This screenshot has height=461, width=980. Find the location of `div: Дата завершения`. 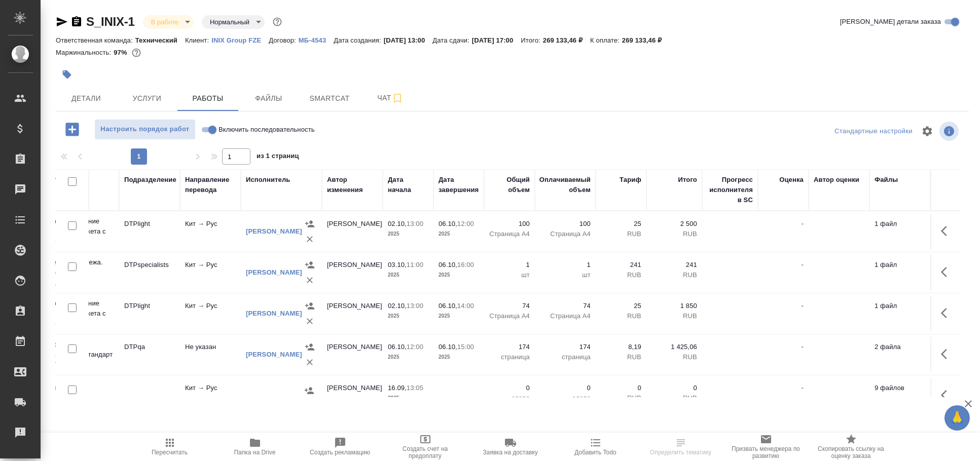

div: Дата завершения is located at coordinates (458, 185).